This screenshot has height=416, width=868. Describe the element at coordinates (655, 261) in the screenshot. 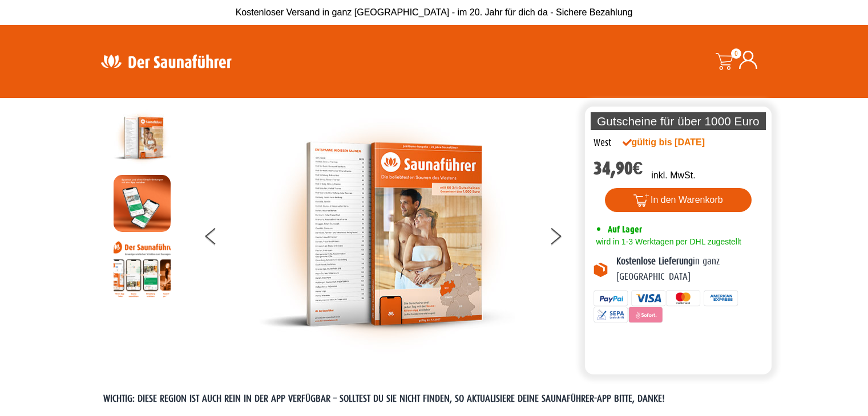

I see `b: Kostenlose Lieferung` at that location.